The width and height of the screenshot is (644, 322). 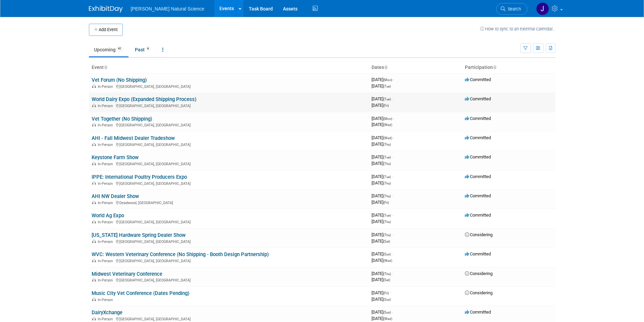 I want to click on a: Sort by Event Name, so click(x=106, y=67).